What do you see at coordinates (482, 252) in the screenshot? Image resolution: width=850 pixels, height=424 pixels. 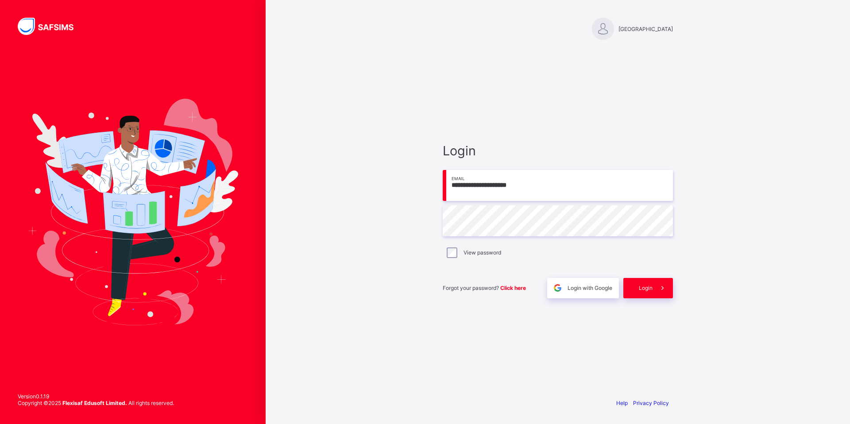 I see `label: View password` at bounding box center [482, 252].